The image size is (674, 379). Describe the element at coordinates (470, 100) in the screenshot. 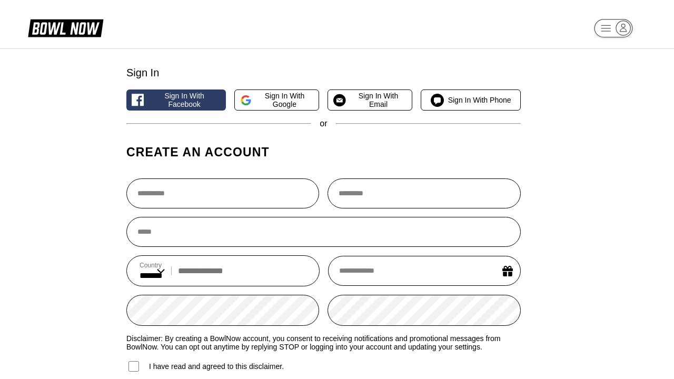

I see `button: Sign in with Phone` at that location.